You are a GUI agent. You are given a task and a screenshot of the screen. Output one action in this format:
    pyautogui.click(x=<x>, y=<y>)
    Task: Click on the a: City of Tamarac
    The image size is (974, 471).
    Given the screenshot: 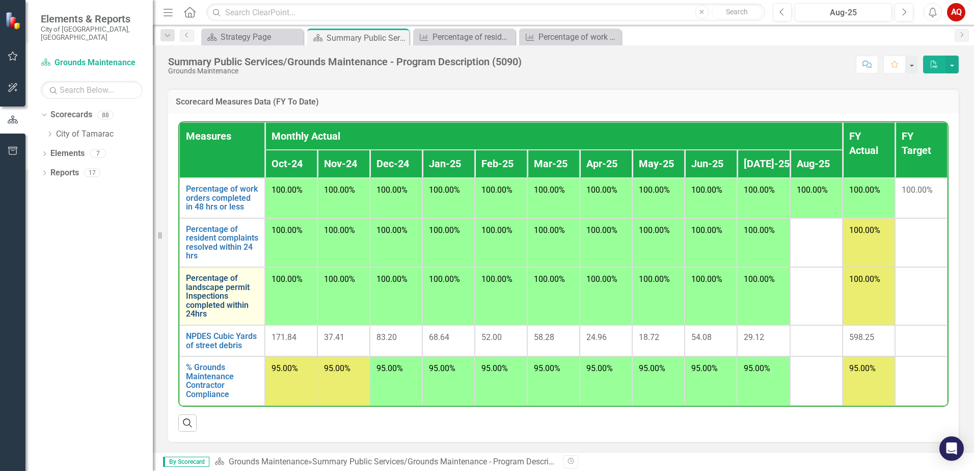 What is the action you would take?
    pyautogui.click(x=104, y=134)
    